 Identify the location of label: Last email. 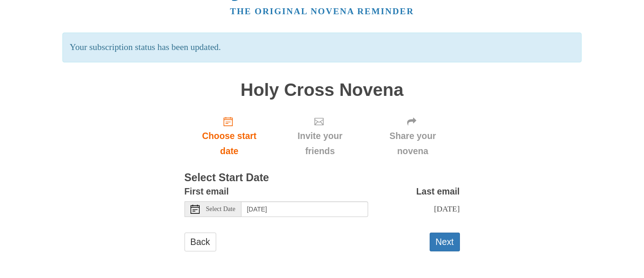
(438, 191).